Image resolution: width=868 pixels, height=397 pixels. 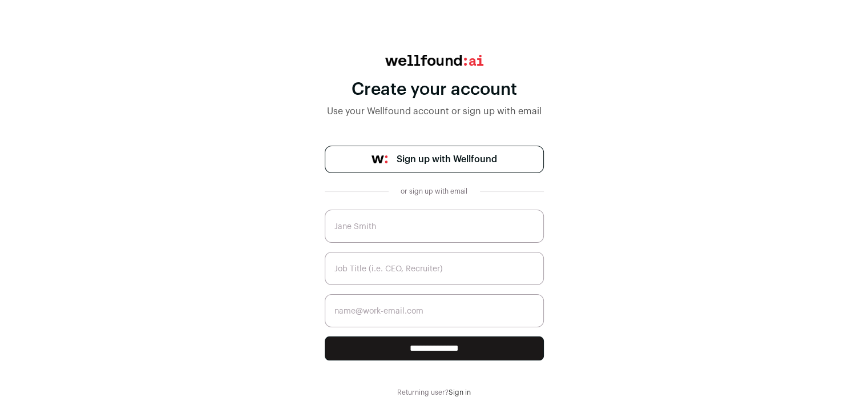 What do you see at coordinates (435, 90) in the screenshot?
I see `div: Create your account` at bounding box center [435, 90].